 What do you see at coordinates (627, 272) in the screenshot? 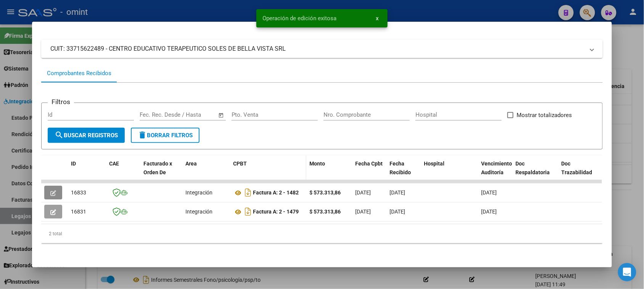
I see `div: Open Intercom Messenger` at bounding box center [627, 272].